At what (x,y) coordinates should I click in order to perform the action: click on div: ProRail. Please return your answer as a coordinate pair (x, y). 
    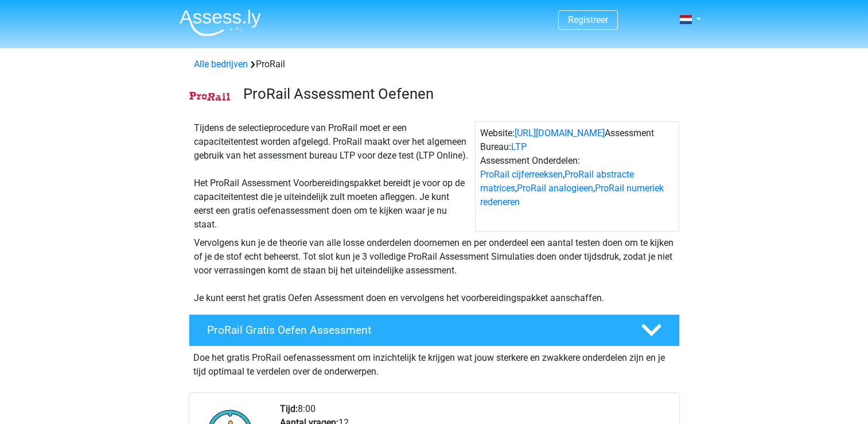
    Looking at the image, I should click on (434, 64).